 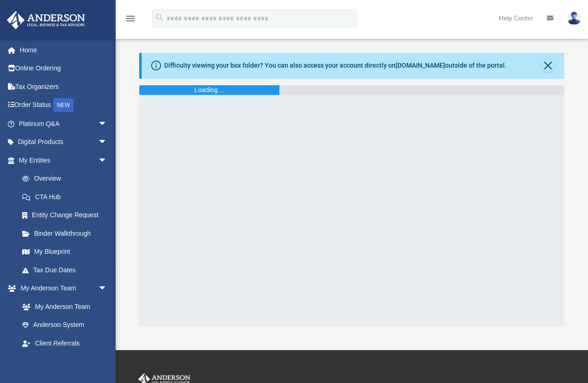 I want to click on a: Digital Productsarrow_drop_down, so click(x=64, y=142).